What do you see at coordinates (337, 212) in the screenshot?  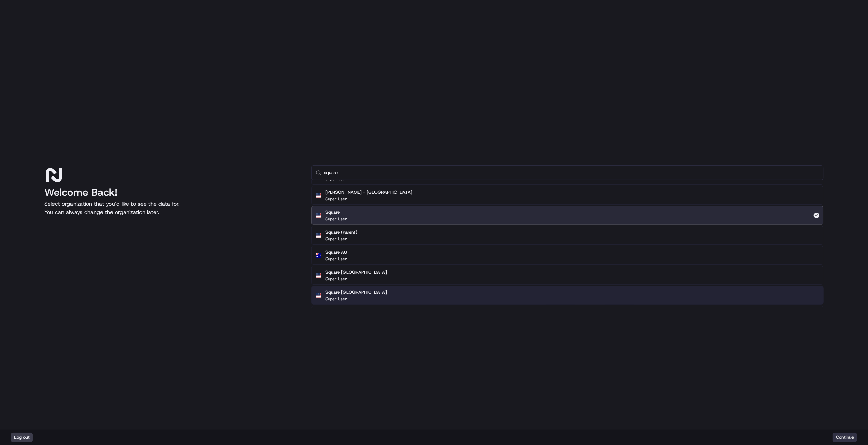 I see `h2: Square` at bounding box center [337, 212].